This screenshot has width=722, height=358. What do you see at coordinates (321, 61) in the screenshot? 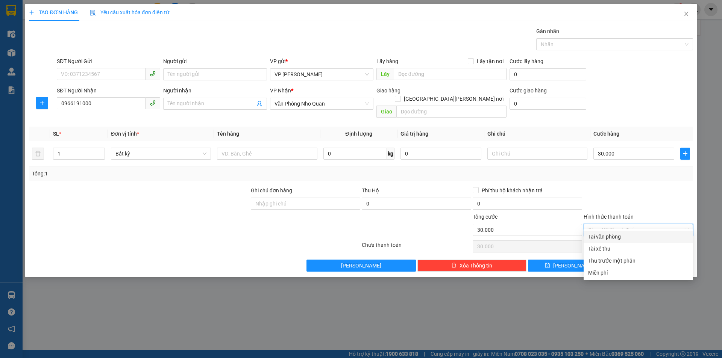
I see `div: VP gửi` at bounding box center [321, 61].